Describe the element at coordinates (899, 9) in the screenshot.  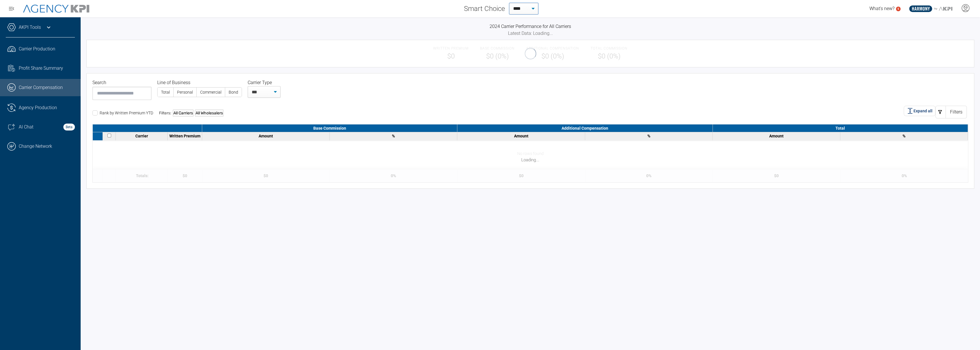
I see `text: 5` at that location.